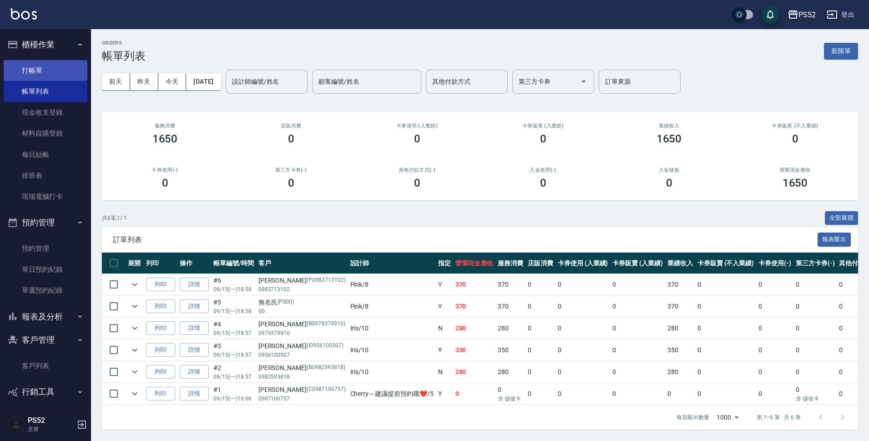  I want to click on a: 客戶列表, so click(46, 366).